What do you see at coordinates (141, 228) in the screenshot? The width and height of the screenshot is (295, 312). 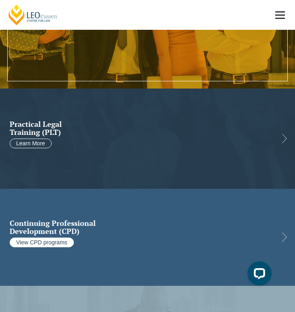 I see `h2: Continuing Professional Development (CPD)` at bounding box center [141, 228].